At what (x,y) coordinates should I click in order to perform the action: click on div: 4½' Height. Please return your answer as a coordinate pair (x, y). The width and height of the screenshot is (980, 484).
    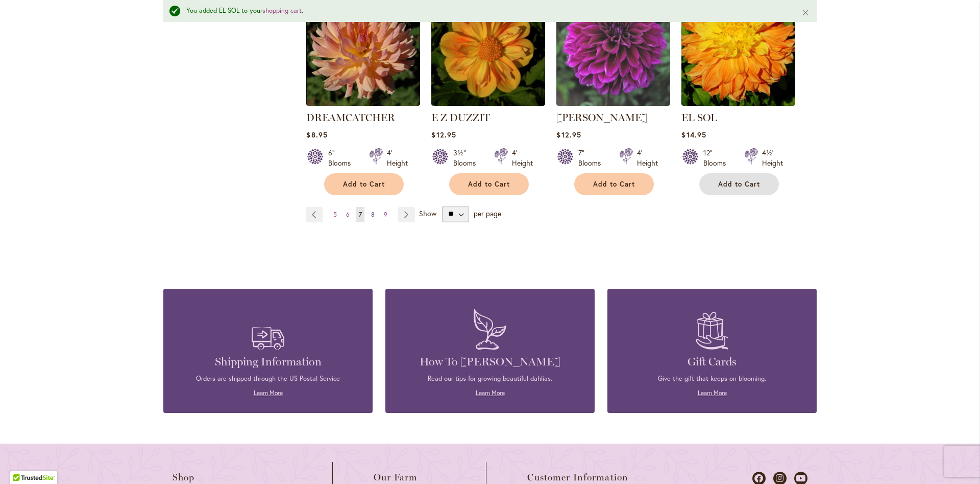
    Looking at the image, I should click on (772, 158).